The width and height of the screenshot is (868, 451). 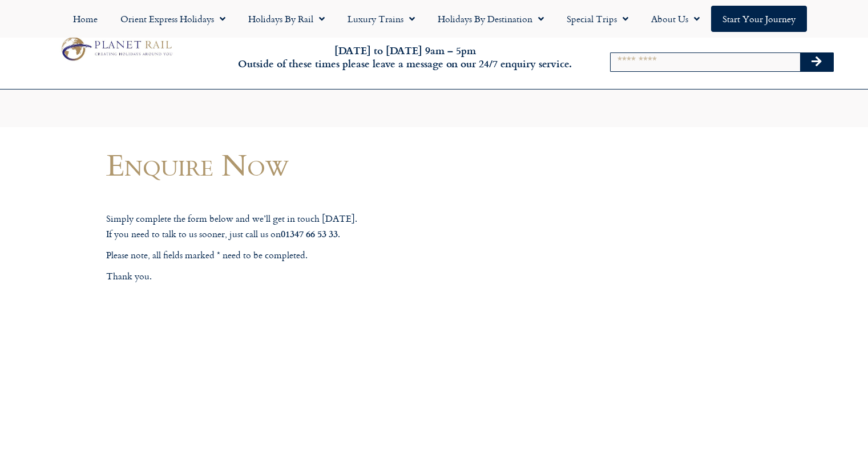 What do you see at coordinates (287, 19) in the screenshot?
I see `a: Holidays by Rail` at bounding box center [287, 19].